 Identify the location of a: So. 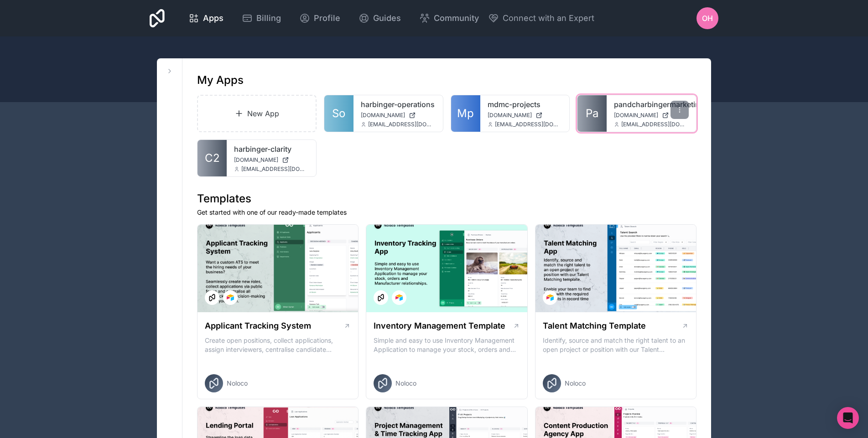
(339, 114).